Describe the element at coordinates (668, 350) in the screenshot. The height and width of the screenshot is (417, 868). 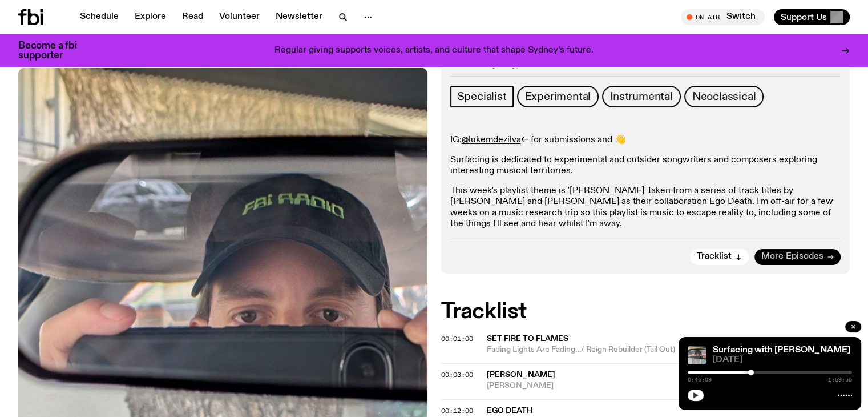
I see `span: Fading Lights Are Fading…/ Reign Rebuilder (Tail Out)` at that location.